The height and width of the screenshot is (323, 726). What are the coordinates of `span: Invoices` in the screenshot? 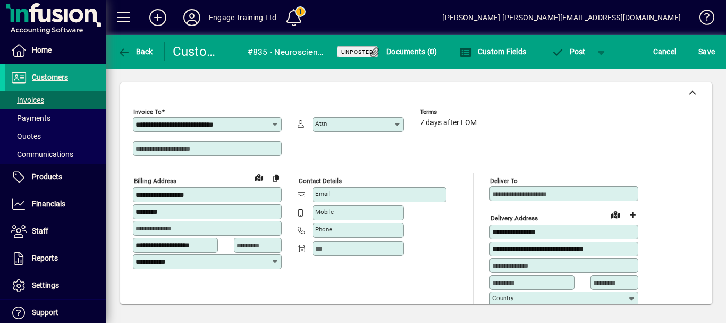 It's located at (27, 100).